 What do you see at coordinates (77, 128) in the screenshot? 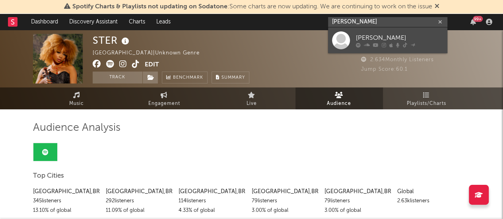
I see `span: Audience Analysis` at bounding box center [77, 128].